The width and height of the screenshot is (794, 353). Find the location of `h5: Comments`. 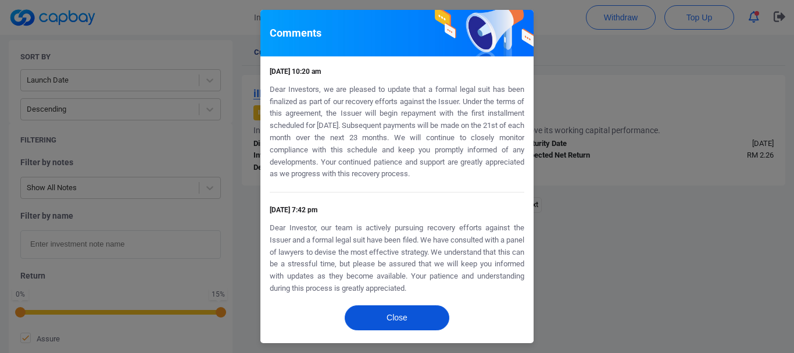

h5: Comments is located at coordinates (295, 33).